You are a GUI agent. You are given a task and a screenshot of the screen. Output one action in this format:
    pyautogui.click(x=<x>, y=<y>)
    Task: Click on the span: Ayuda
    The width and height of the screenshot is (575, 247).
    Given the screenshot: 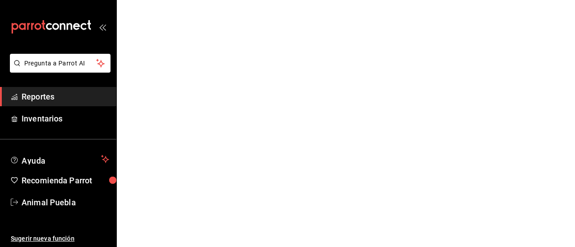 What is the action you would take?
    pyautogui.click(x=59, y=159)
    